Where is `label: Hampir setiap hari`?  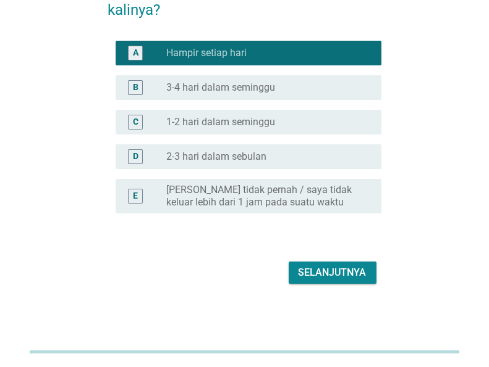
label: Hampir setiap hari is located at coordinates (206, 53).